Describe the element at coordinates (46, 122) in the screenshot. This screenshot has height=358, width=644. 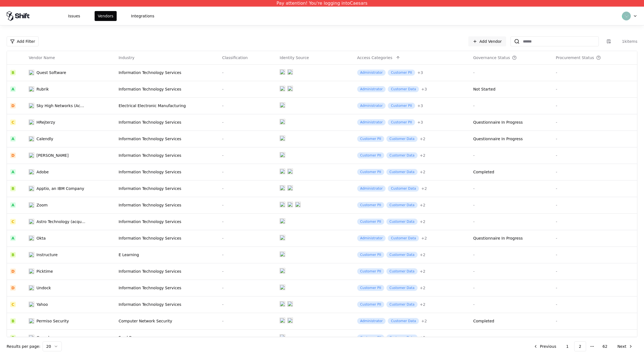
I see `div: HRejterzy` at that location.